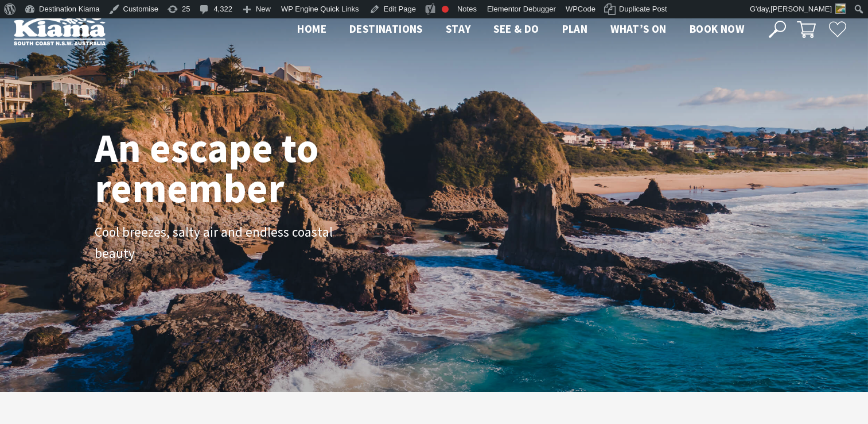 This screenshot has height=424, width=868. I want to click on span: What’s On, so click(638, 28).